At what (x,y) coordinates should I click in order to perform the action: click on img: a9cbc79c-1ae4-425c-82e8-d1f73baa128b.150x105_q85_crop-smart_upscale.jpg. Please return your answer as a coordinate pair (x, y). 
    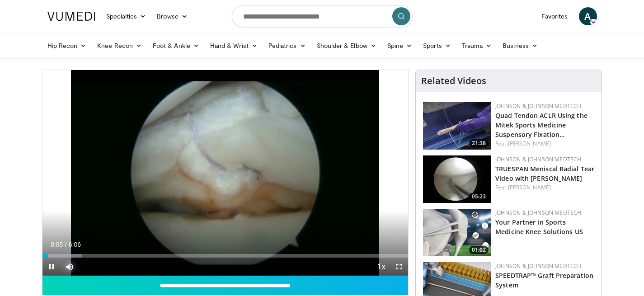
    Looking at the image, I should click on (457, 179).